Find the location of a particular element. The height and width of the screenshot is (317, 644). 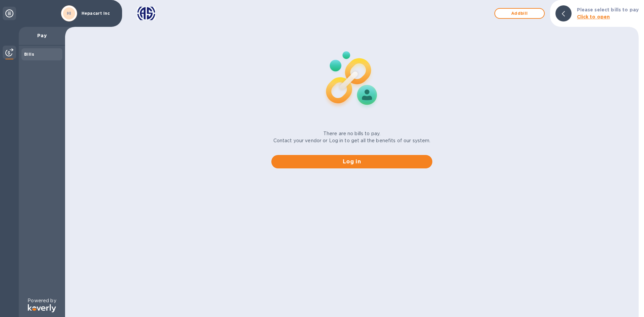

b: Please select bills to pay is located at coordinates (608, 10).